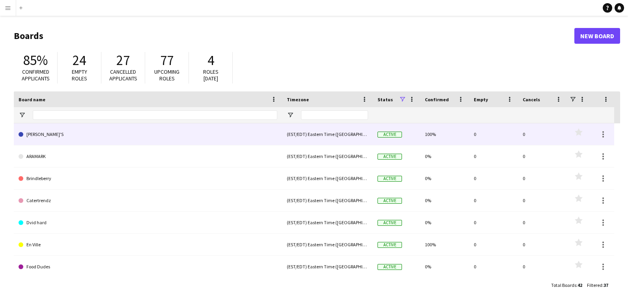  What do you see at coordinates (148, 223) in the screenshot?
I see `a: Dvid hard` at bounding box center [148, 223].